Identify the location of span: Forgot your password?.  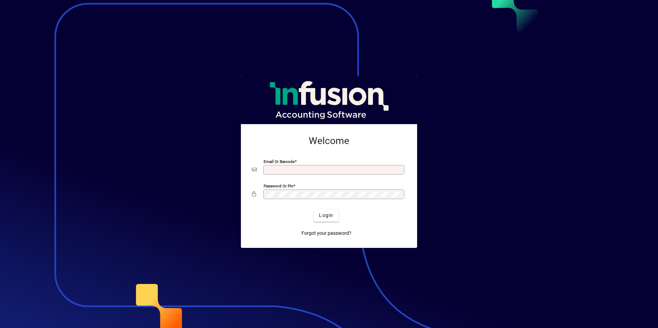
(326, 233).